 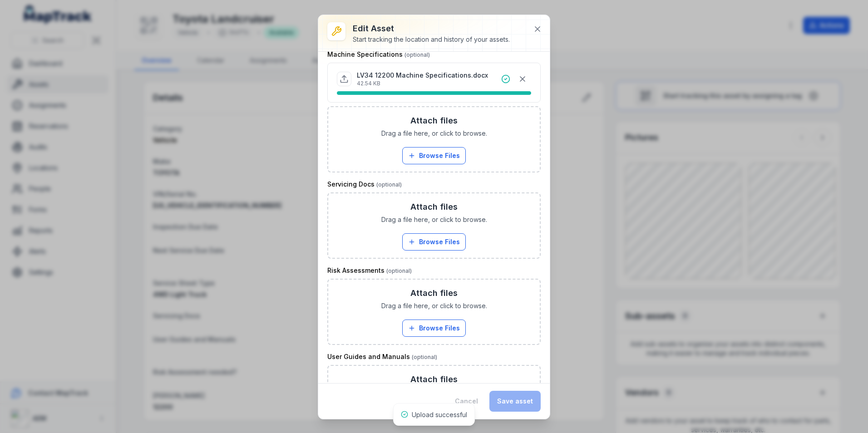 What do you see at coordinates (431, 39) in the screenshot?
I see `div: Start tracking the location and history of your assets.` at bounding box center [431, 39].